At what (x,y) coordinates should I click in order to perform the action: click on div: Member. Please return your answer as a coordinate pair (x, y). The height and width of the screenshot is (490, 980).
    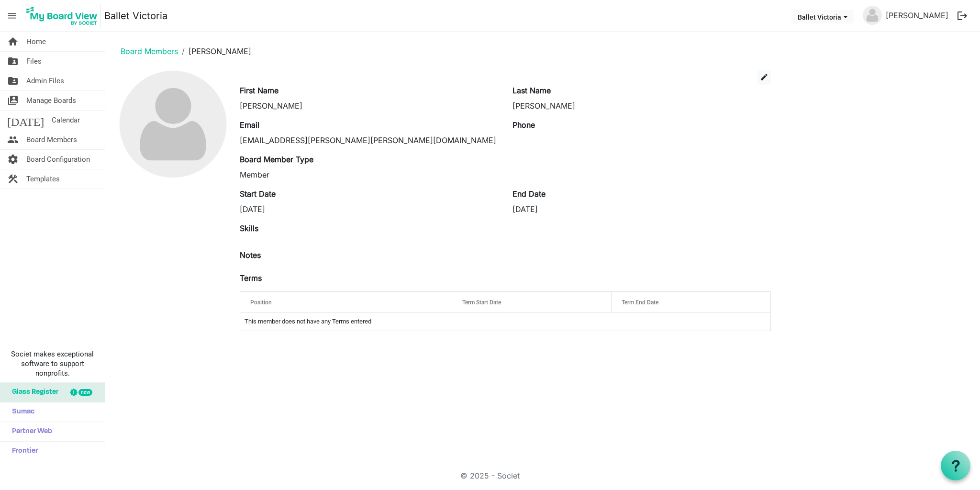
    Looking at the image, I should click on (369, 175).